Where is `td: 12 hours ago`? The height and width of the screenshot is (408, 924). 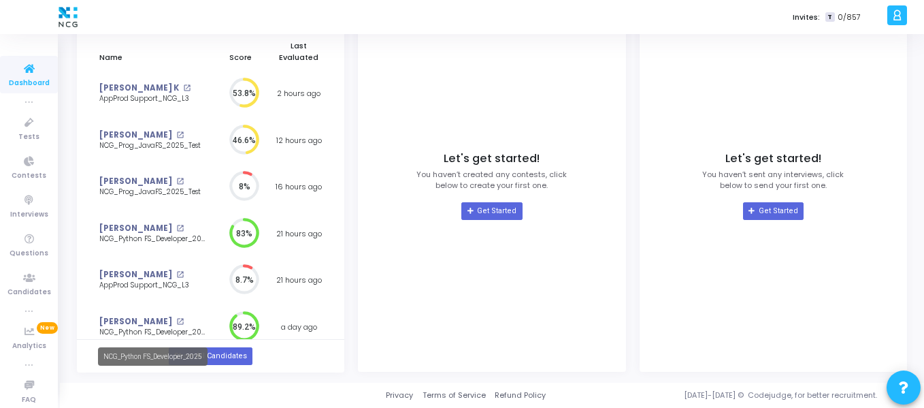 td: 12 hours ago is located at coordinates (299, 140).